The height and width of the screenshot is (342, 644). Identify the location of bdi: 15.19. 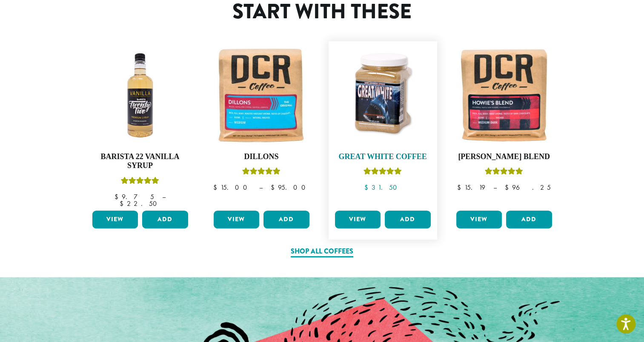
(471, 187).